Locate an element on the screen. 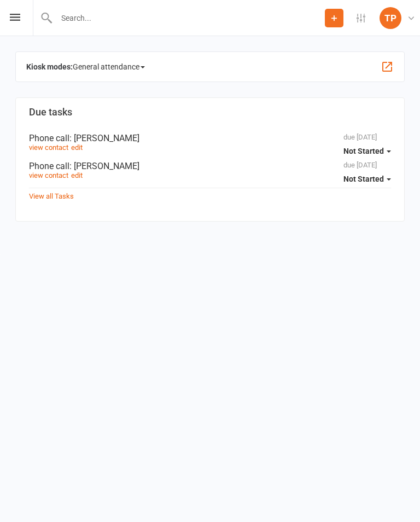 This screenshot has height=522, width=420. input: Search... is located at coordinates (188, 18).